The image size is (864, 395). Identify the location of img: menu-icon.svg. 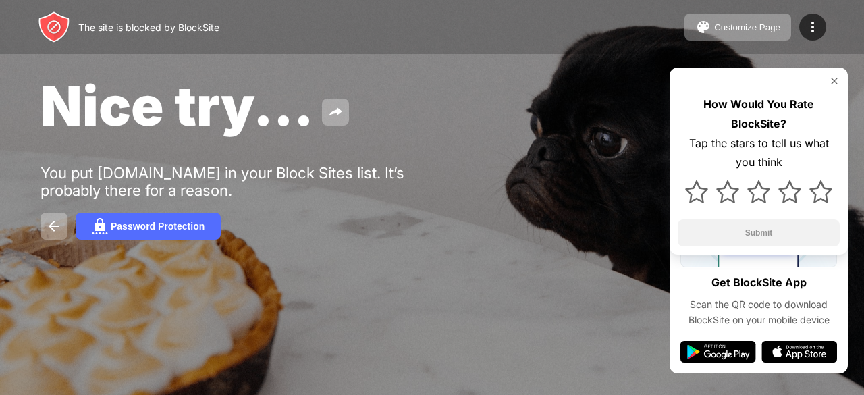
(812, 27).